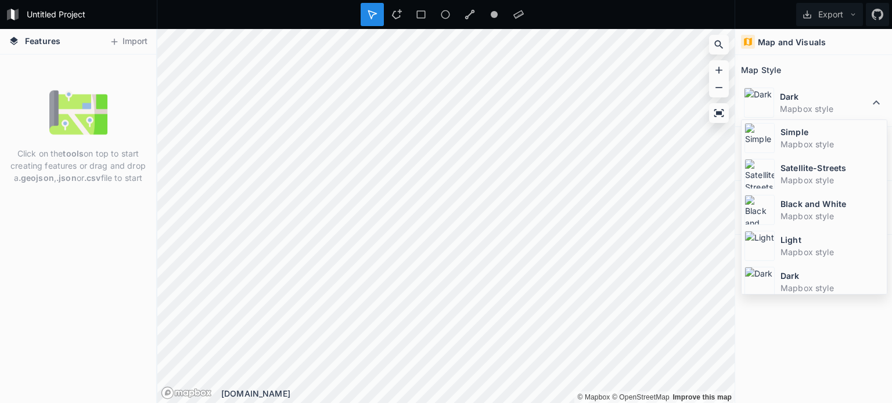 Image resolution: width=892 pixels, height=403 pixels. What do you see at coordinates (759, 210) in the screenshot?
I see `img: Black and White` at bounding box center [759, 210].